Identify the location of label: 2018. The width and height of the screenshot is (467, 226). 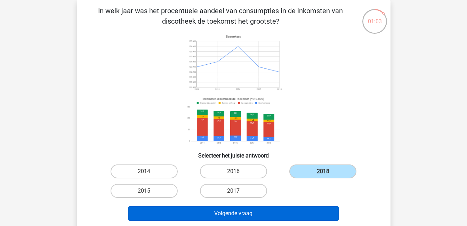
(323, 172).